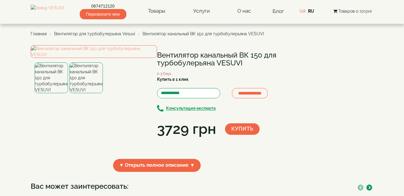 This screenshot has height=196, width=404. What do you see at coordinates (311, 11) in the screenshot?
I see `a: RU` at bounding box center [311, 11].